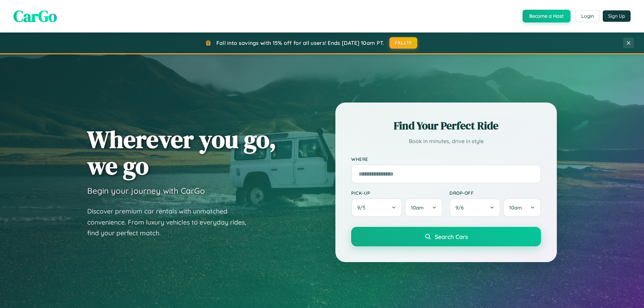  Describe the element at coordinates (146, 191) in the screenshot. I see `h3: Begin your journey with CarGo` at that location.